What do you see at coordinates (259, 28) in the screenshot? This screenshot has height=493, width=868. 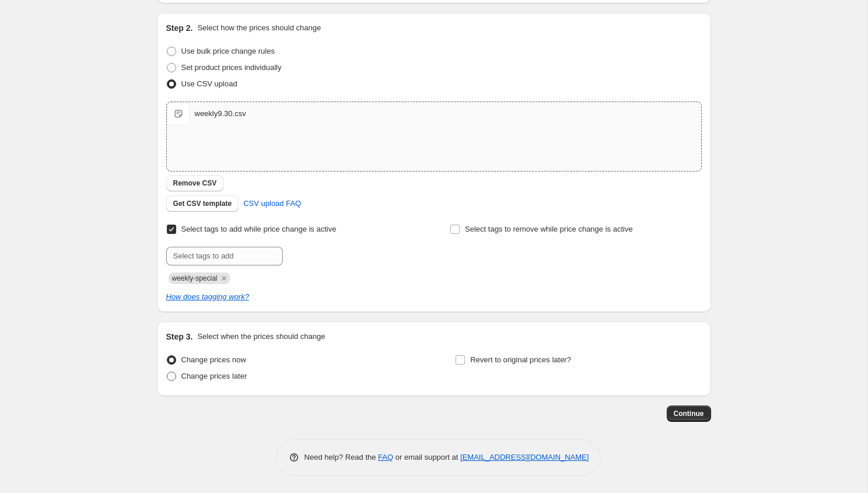 I see `p: Select how the prices should change` at bounding box center [259, 28].